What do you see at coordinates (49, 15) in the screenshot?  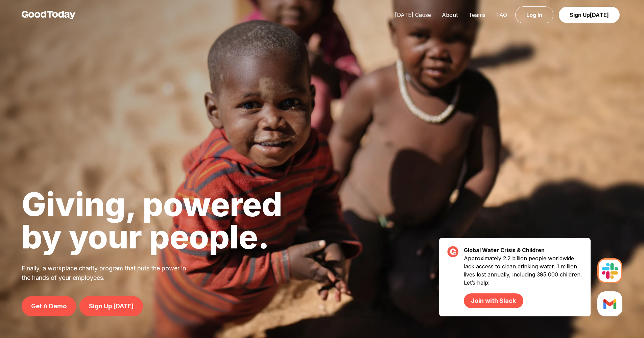 I see `img: GoodToday` at bounding box center [49, 15].